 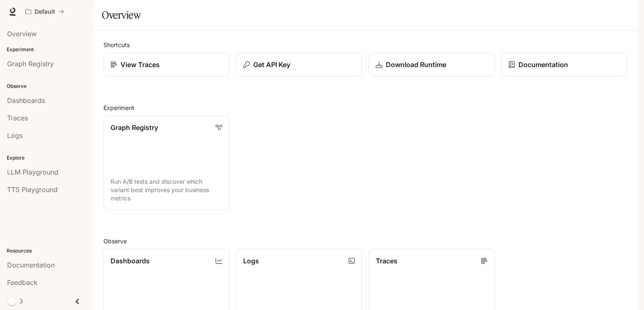 I want to click on a: Graph RegistryRun A/B tests and discover which variant best improves your business metrics, so click(x=167, y=163).